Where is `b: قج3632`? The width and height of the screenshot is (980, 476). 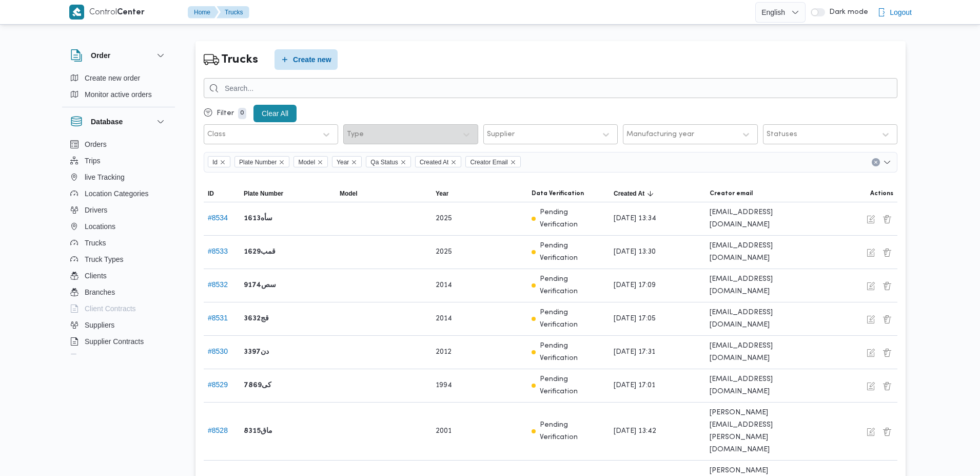
b: قج3632 is located at coordinates (256, 318).